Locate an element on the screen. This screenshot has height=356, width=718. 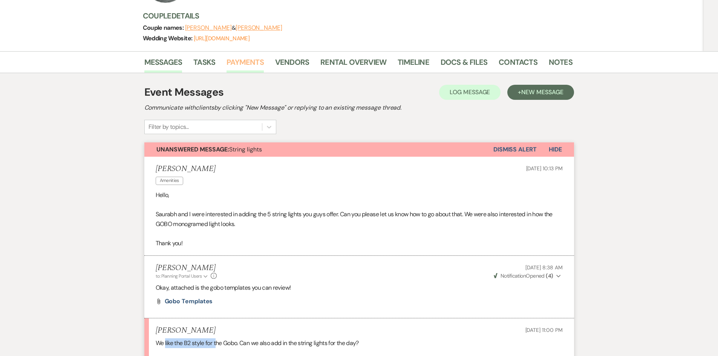
p: Okay, attached is the gobo templates you can review! is located at coordinates (359, 288).